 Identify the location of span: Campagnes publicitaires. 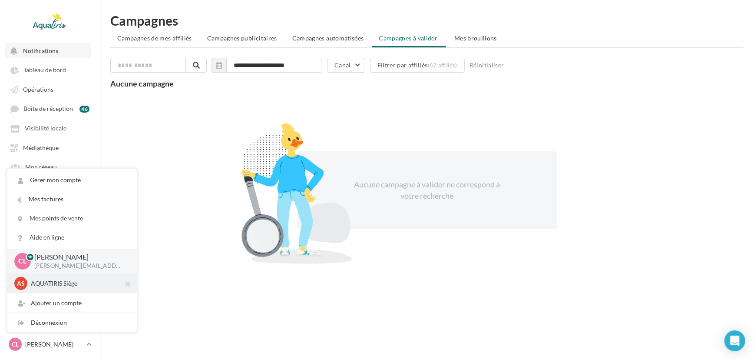
(242, 38).